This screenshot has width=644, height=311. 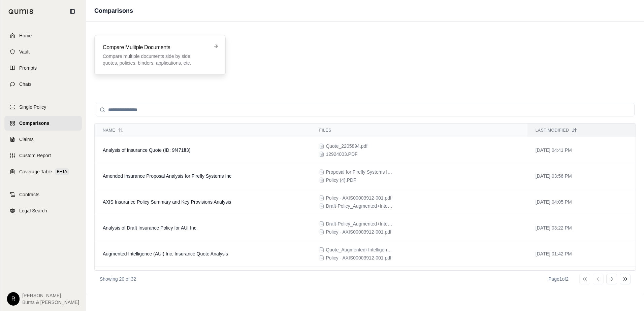 What do you see at coordinates (581, 130) in the screenshot?
I see `div: Last modified` at bounding box center [581, 130].